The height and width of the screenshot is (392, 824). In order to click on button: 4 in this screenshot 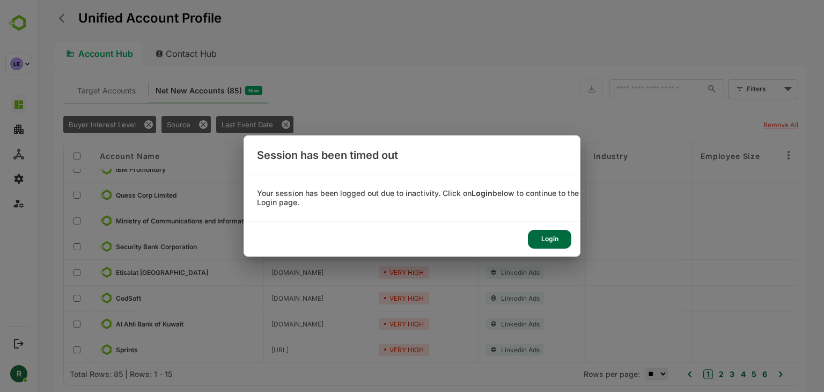, I will do `click(704, 374)`.